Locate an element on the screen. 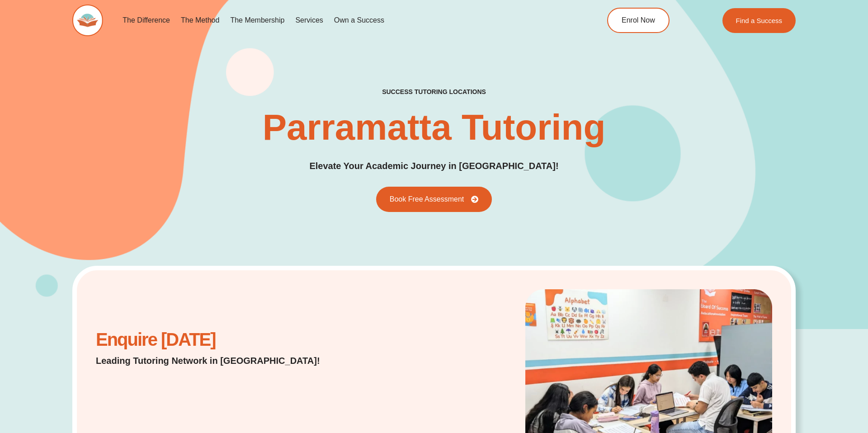 The image size is (868, 433). a: The Method is located at coordinates (200, 20).